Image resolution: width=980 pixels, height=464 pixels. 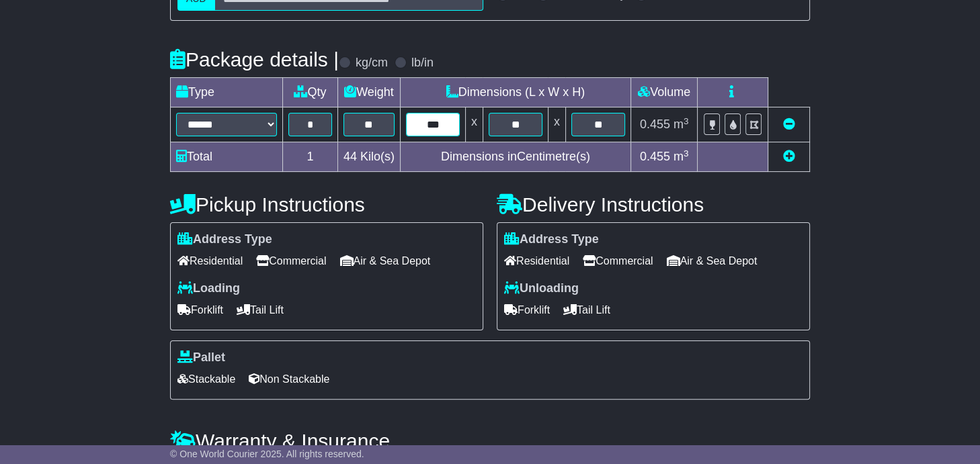 I want to click on span: Non Stackable, so click(x=289, y=379).